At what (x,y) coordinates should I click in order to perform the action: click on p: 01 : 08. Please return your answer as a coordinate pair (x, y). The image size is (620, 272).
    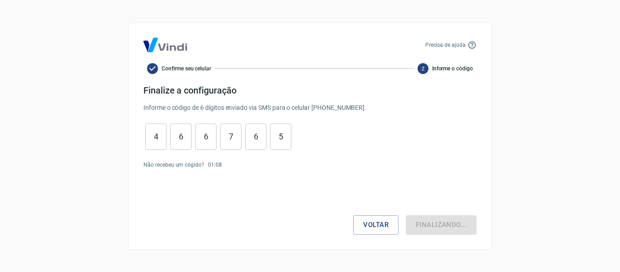
    Looking at the image, I should click on (215, 165).